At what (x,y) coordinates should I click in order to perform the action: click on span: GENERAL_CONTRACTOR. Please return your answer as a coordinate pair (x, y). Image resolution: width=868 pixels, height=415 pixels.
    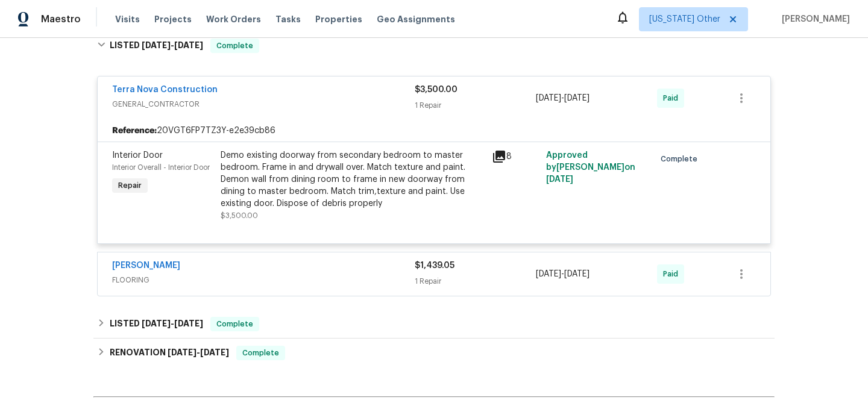
    Looking at the image, I should click on (264, 104).